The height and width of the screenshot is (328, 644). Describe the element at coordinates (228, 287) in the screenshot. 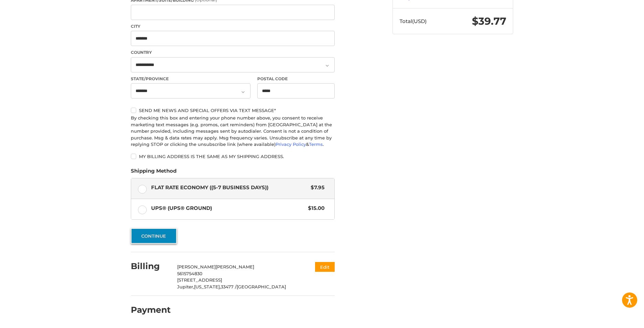

I see `span: 33477 /` at that location.